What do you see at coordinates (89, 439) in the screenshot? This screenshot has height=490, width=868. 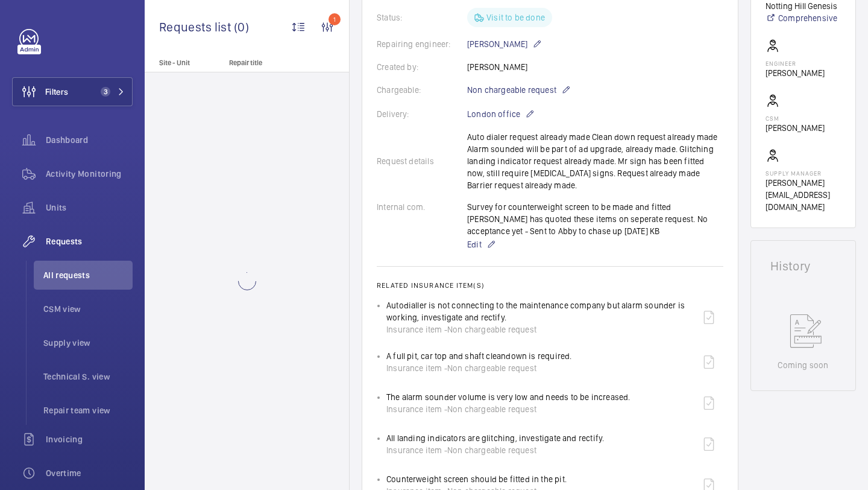 I see `span: Invoicing` at bounding box center [89, 439].